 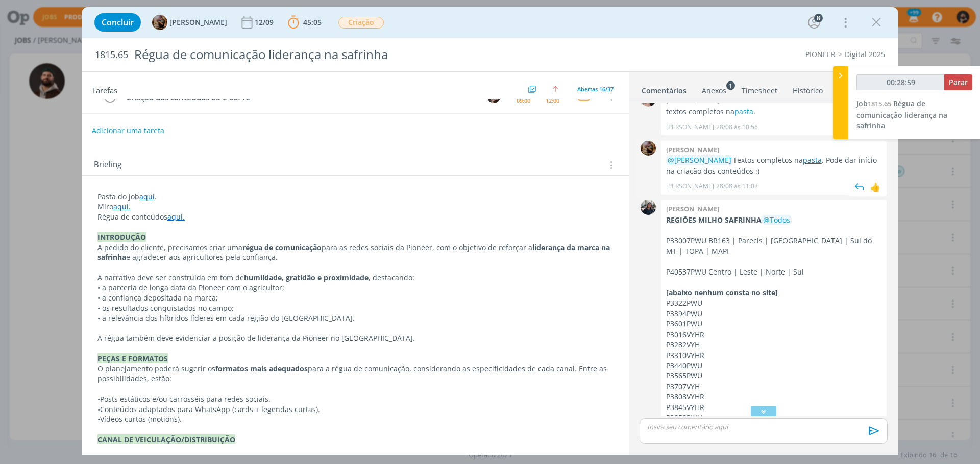 What do you see at coordinates (555, 89) in the screenshot?
I see `img: arrow-up.svg` at bounding box center [555, 89].